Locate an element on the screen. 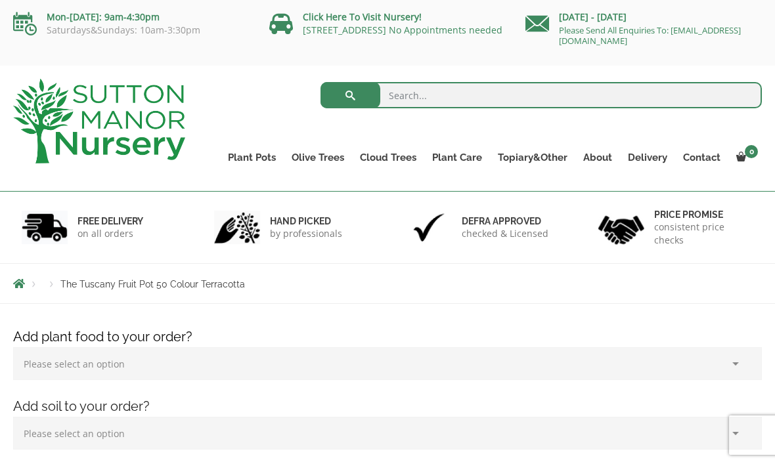  a: Plant Pots is located at coordinates (252, 158).